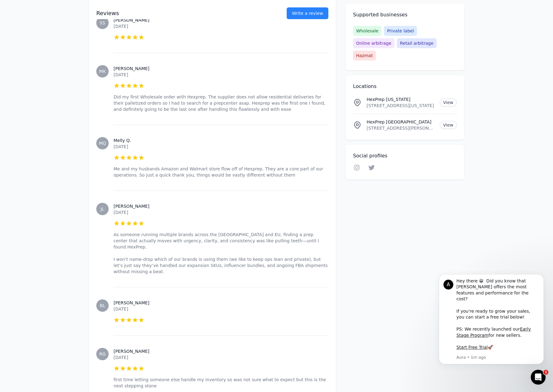 The width and height of the screenshot is (553, 392). What do you see at coordinates (308, 13) in the screenshot?
I see `a: Write a review` at bounding box center [308, 13].